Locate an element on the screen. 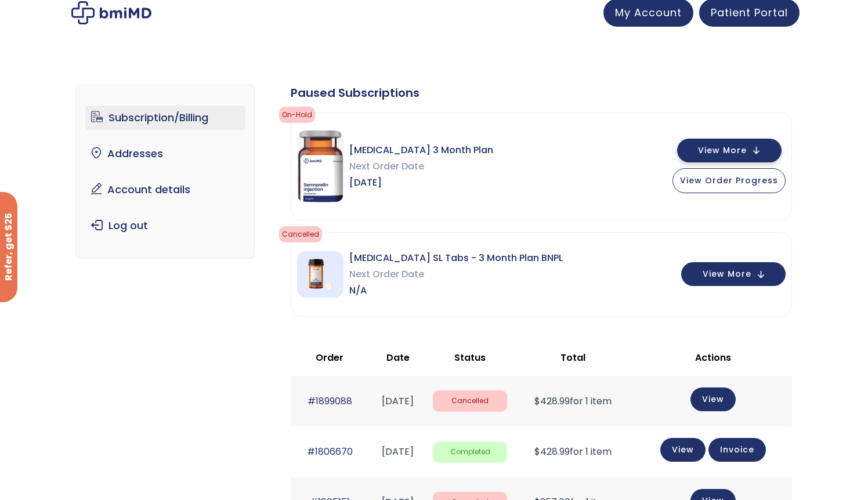  img: My account is located at coordinates (112, 13).